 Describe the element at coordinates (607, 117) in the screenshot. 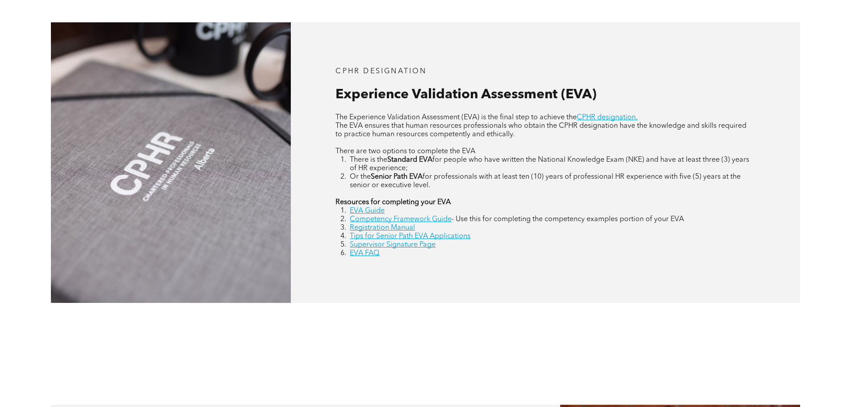

I see `a: CPHR designation.` at that location.